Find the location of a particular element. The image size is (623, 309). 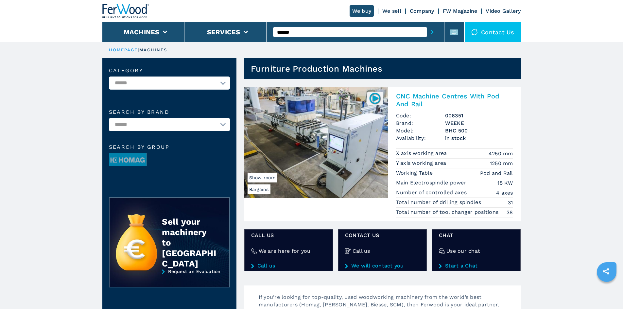

a: Start a Chat is located at coordinates (476, 266).